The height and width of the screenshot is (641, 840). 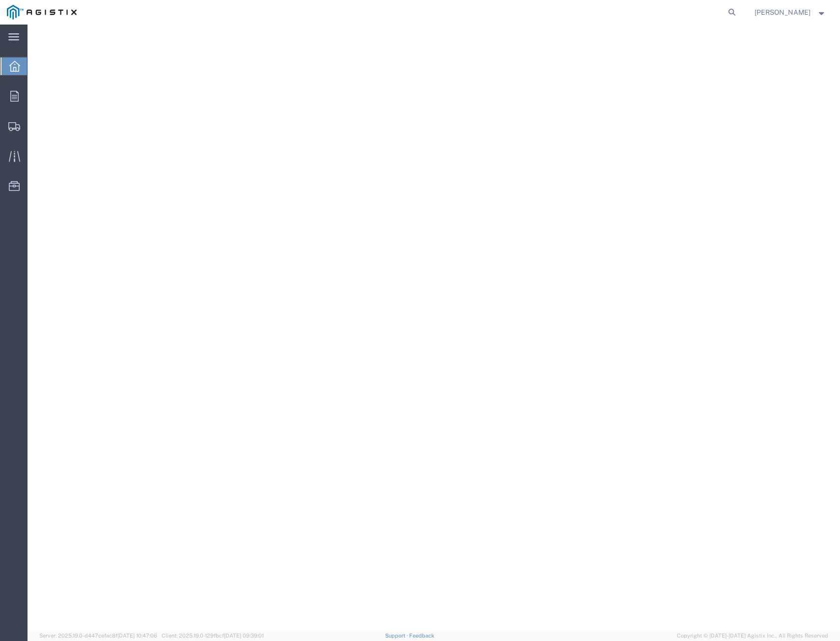 I want to click on a: Feedback, so click(x=422, y=636).